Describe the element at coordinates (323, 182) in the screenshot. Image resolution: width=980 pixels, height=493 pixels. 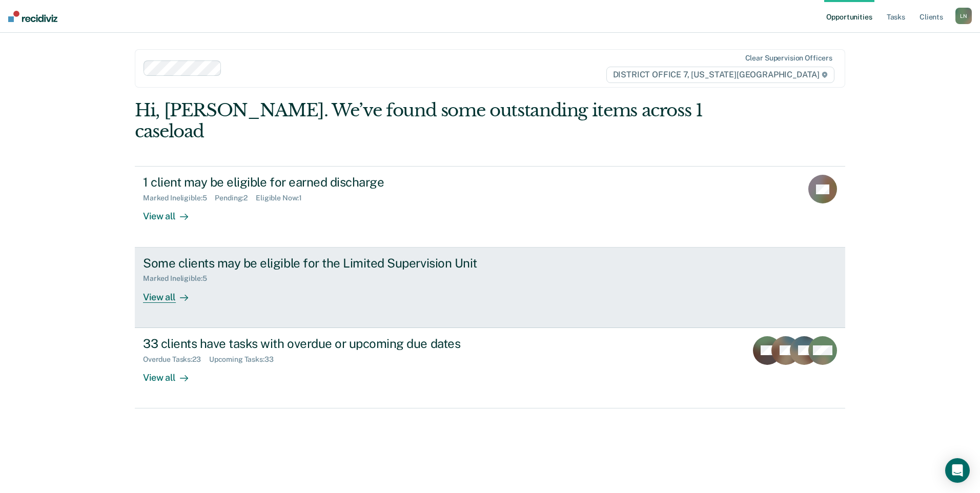
I see `div: 1 client may be eligible for earned discharge` at that location.